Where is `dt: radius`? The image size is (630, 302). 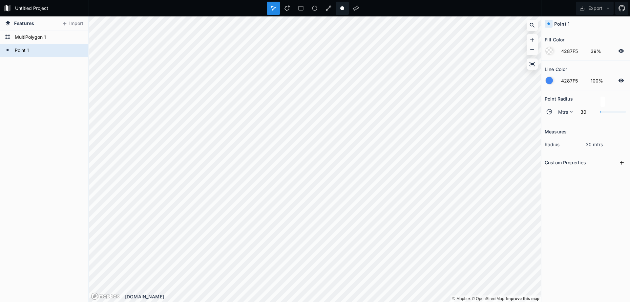
dt: radius is located at coordinates (565, 144).